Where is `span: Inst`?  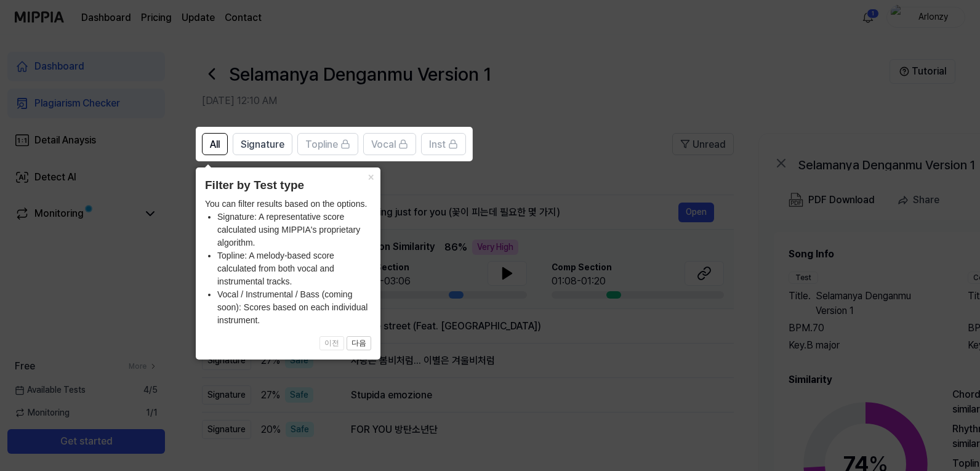 span: Inst is located at coordinates (437, 145).